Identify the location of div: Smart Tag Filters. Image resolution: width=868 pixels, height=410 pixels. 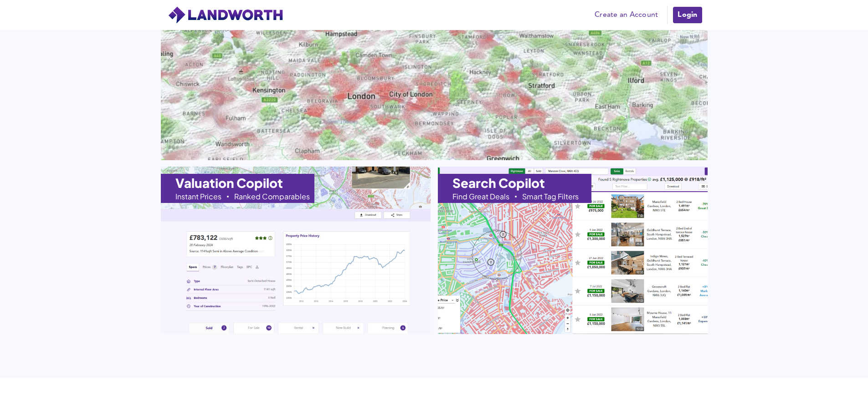
(550, 197).